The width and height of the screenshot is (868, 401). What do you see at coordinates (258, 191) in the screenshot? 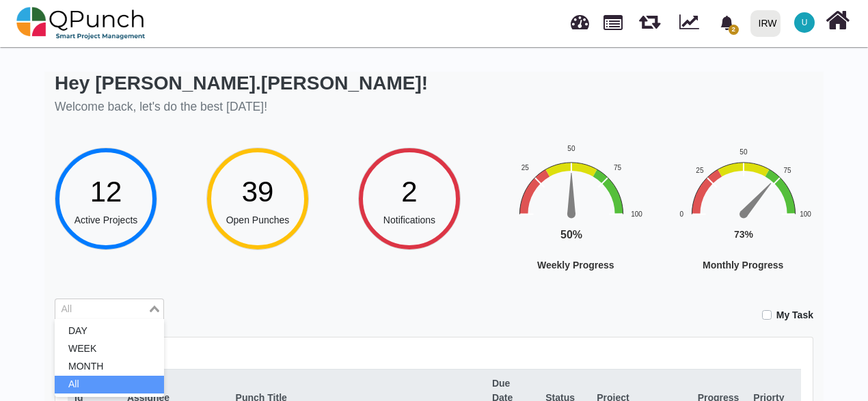
I see `span: 39` at bounding box center [258, 191].